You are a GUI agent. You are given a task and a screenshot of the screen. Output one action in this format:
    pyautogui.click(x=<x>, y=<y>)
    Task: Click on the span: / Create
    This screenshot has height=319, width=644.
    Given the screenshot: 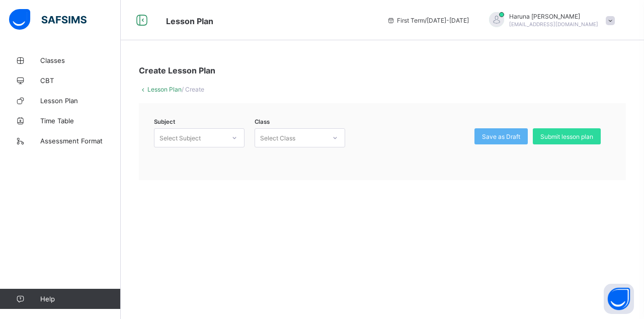 What is the action you would take?
    pyautogui.click(x=193, y=89)
    